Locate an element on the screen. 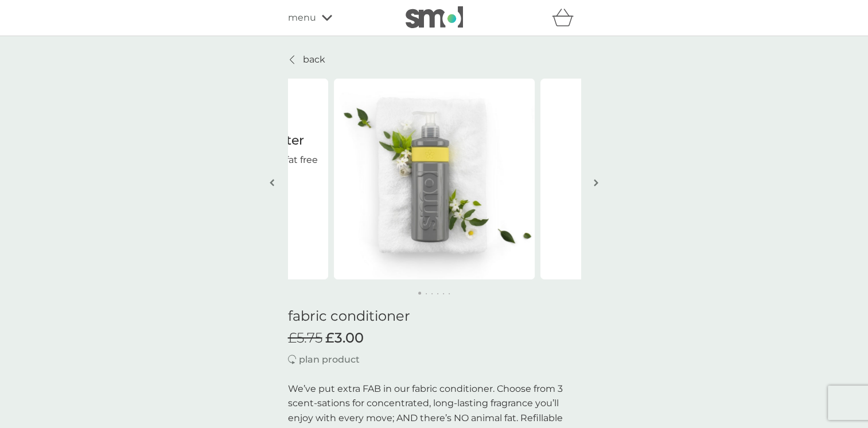 This screenshot has width=868, height=428. span: menu is located at coordinates (302, 18).